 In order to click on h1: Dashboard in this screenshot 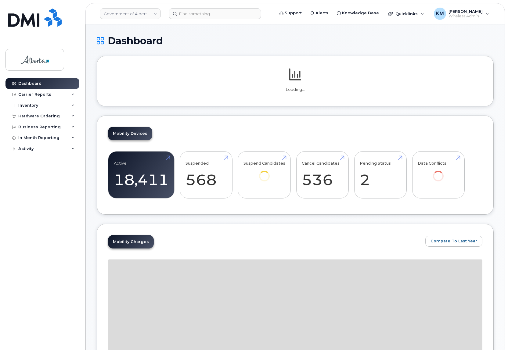, I will do `click(295, 41)`.